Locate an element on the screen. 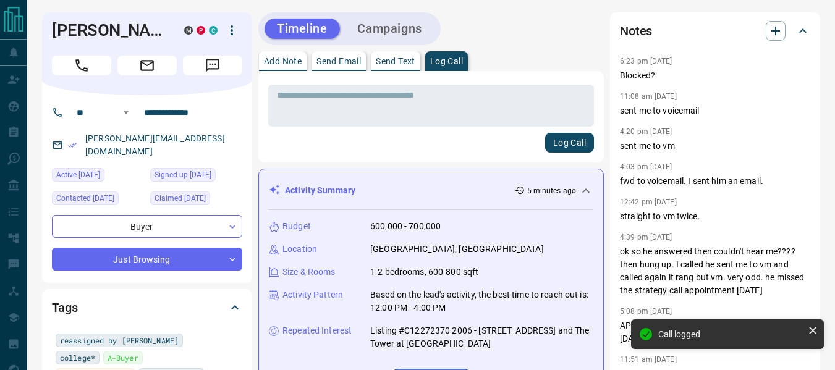  div: Fri Aug 15 2025 is located at coordinates (98, 177).